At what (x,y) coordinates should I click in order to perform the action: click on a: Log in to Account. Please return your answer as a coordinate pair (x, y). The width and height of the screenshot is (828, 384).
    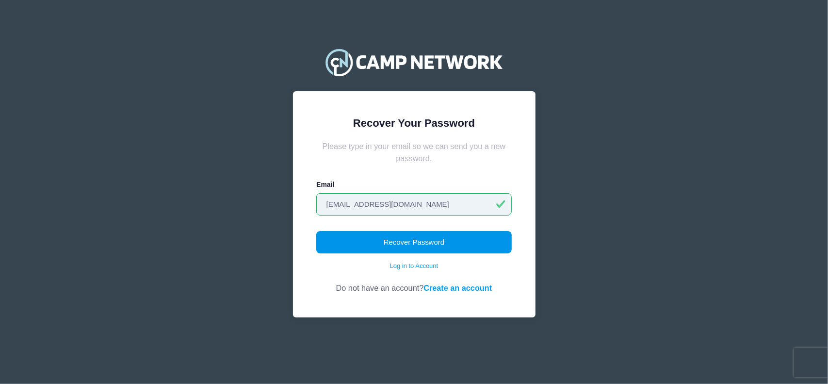
    Looking at the image, I should click on (414, 266).